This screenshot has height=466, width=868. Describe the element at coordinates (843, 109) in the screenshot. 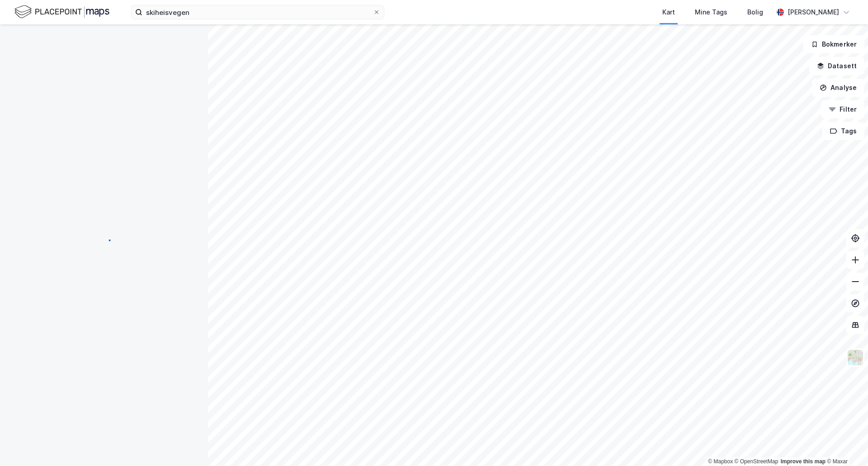

I see `button: Filter` at that location.